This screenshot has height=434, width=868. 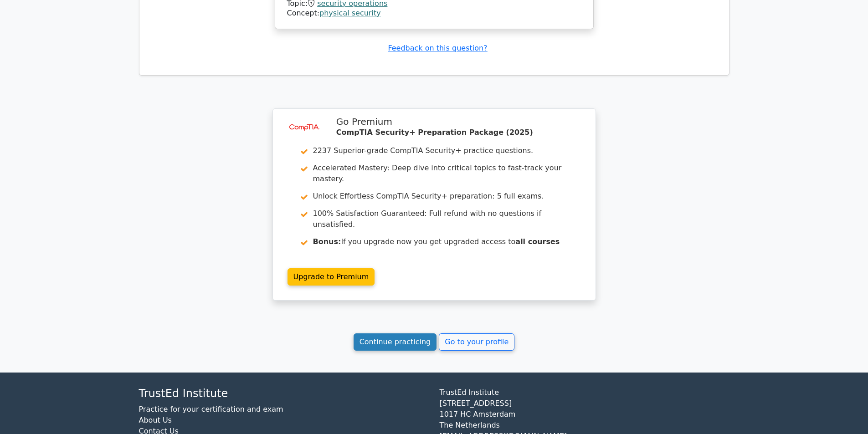 What do you see at coordinates (331, 277) in the screenshot?
I see `a: Upgrade to Premium` at bounding box center [331, 277].